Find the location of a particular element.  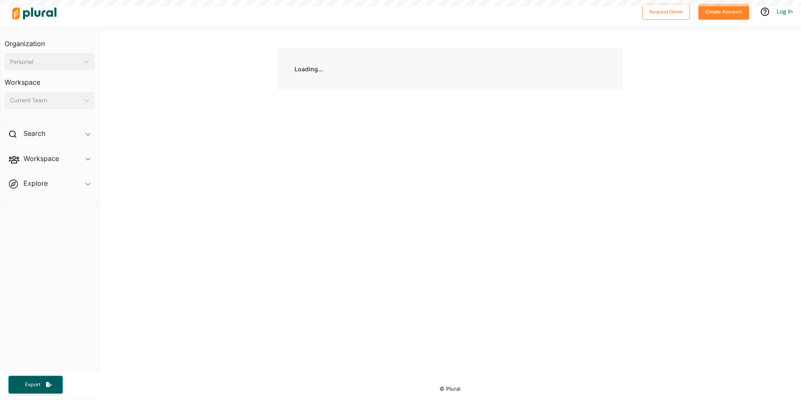

a: Create Account is located at coordinates (724, 11).